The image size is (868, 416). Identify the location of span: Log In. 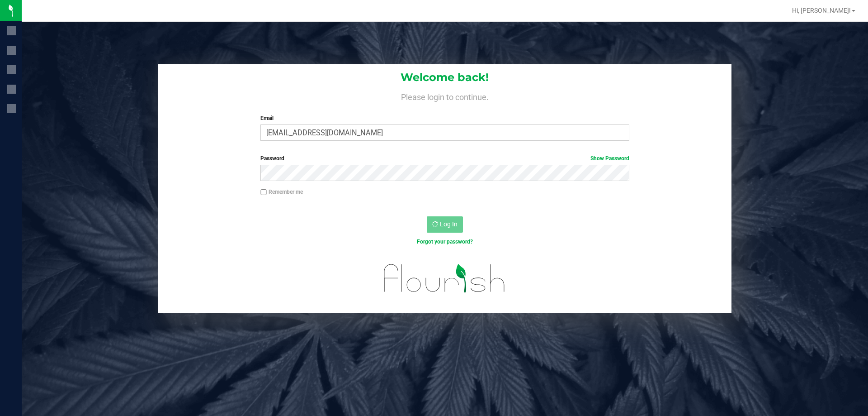
(449, 224).